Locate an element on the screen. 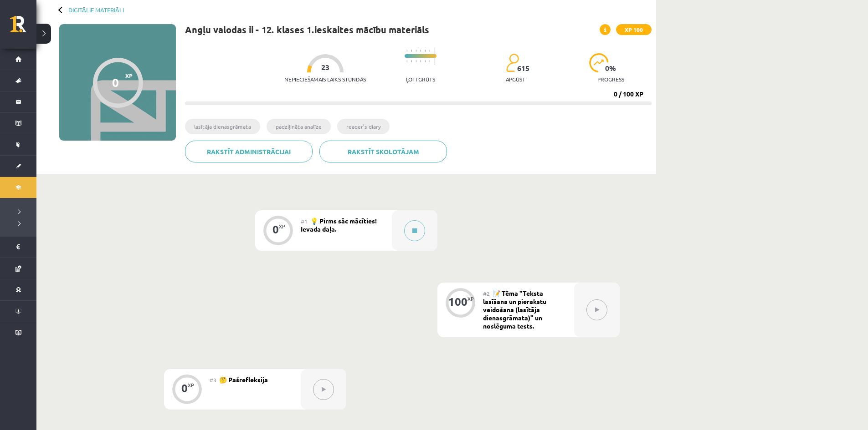  span: XP is located at coordinates (129, 76).